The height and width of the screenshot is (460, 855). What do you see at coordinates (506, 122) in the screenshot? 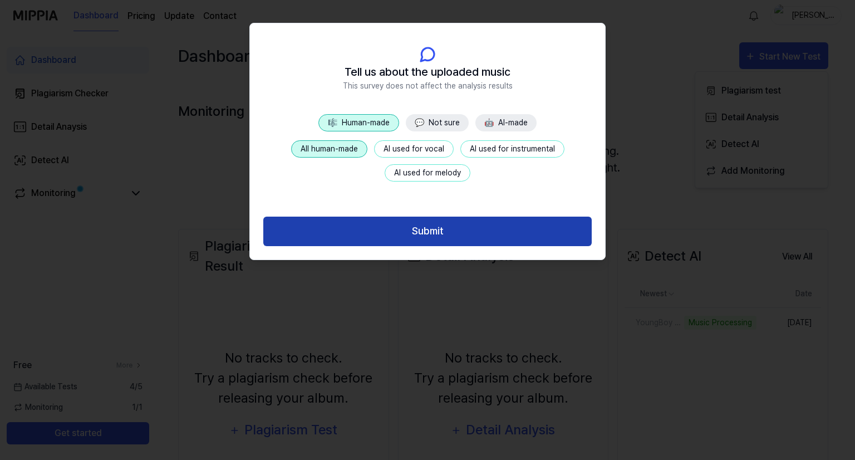
I see `button: 🤖AI-made` at bounding box center [506, 122].